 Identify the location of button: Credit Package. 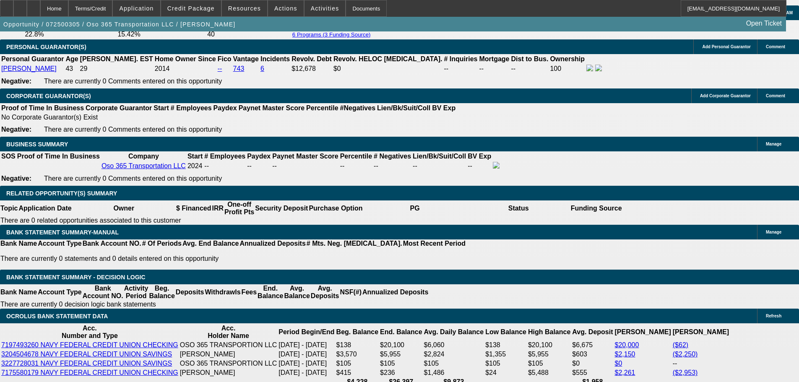
(191, 8).